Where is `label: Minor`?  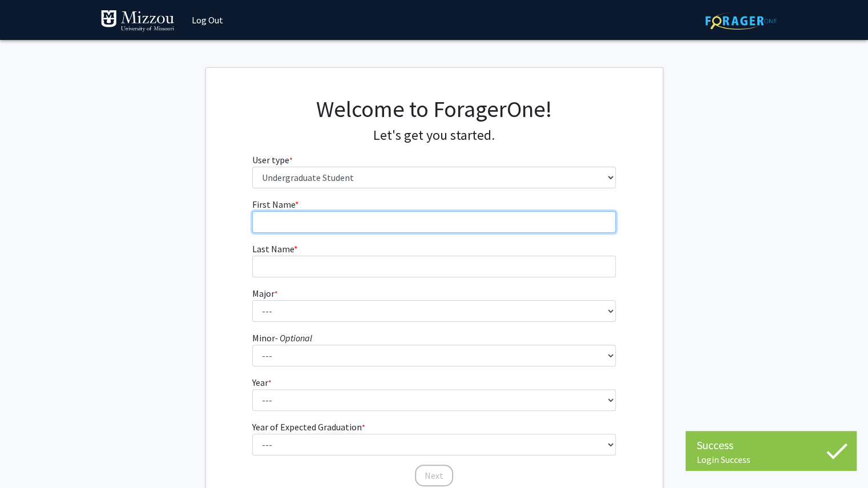 label: Minor is located at coordinates (282, 338).